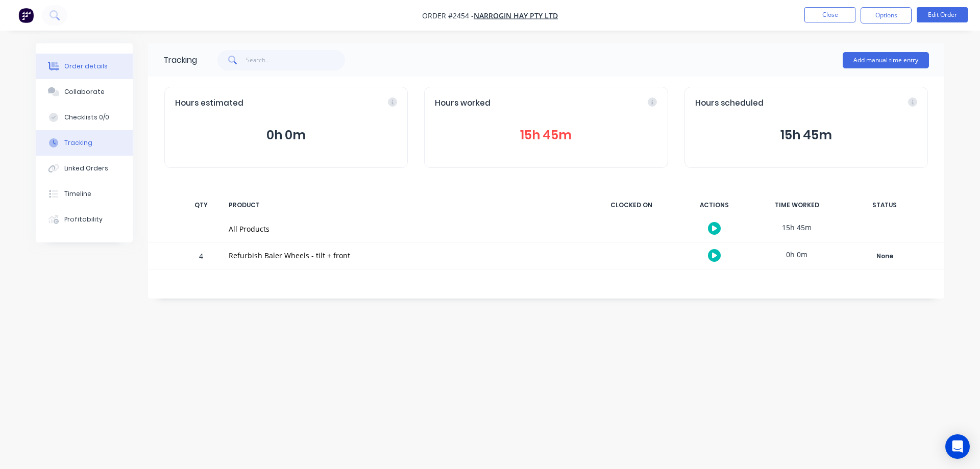  What do you see at coordinates (84, 66) in the screenshot?
I see `button: Order details` at bounding box center [84, 66].